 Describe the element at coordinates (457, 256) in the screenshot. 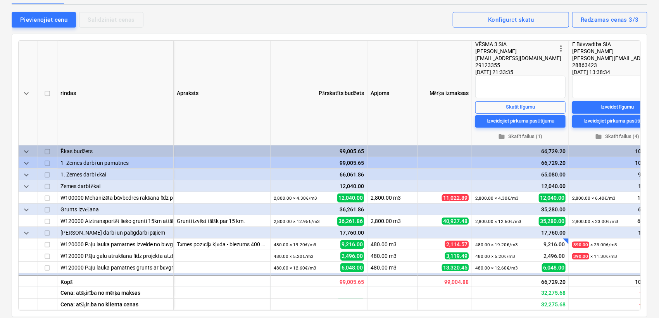

I see `span: 3,119.49` at that location.